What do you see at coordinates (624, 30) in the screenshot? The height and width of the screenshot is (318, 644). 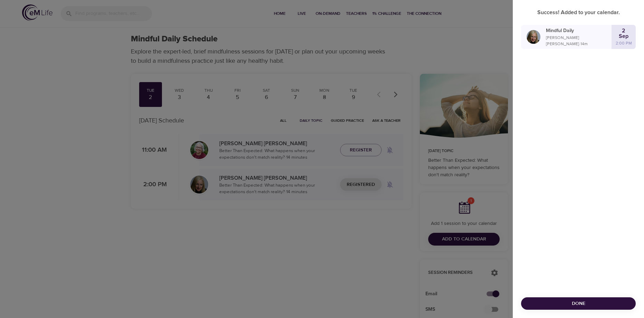 I see `p: 2` at bounding box center [624, 30].